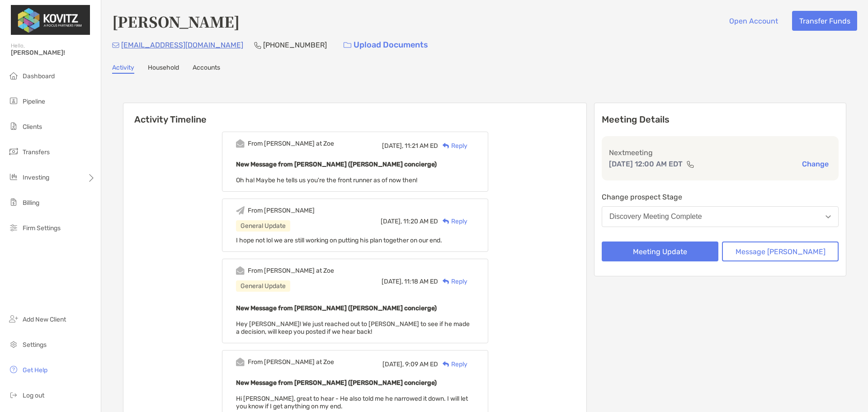 The height and width of the screenshot is (412, 868). Describe the element at coordinates (35, 370) in the screenshot. I see `span: Get Help` at that location.